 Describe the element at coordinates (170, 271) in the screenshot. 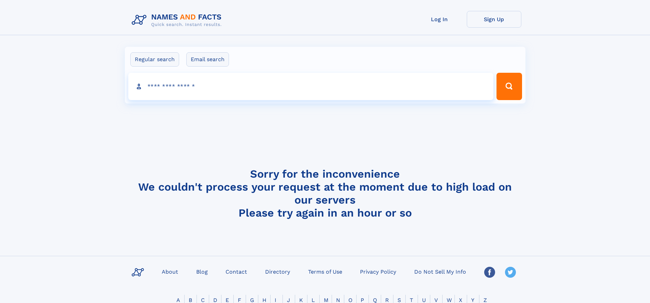

I see `a: About` at that location.